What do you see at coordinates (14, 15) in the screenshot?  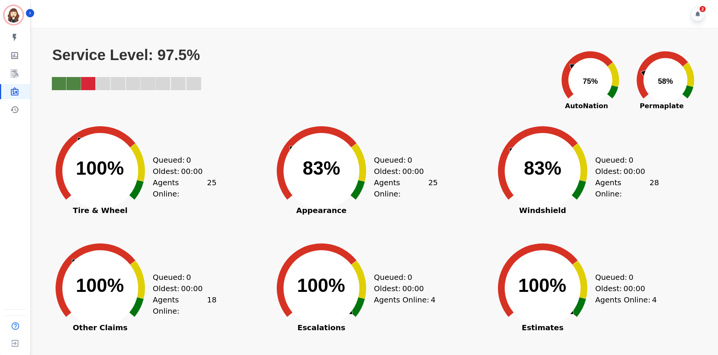 I see `img: Bordered avatar` at bounding box center [14, 15].